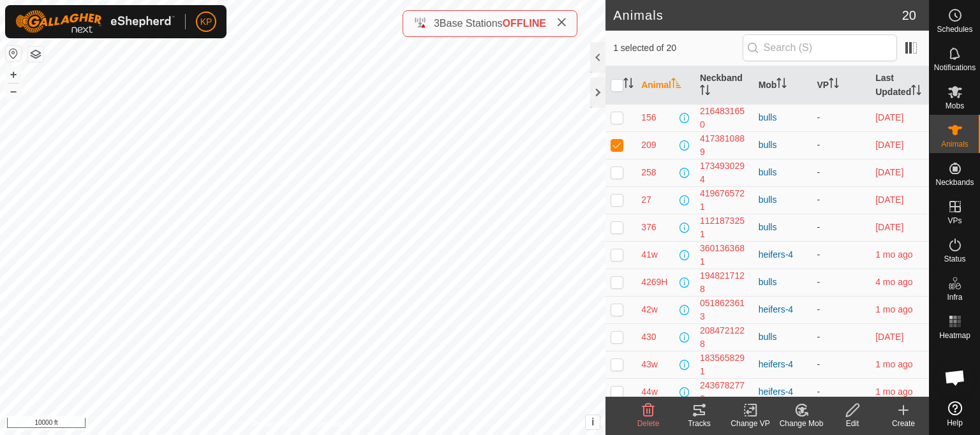  Describe the element at coordinates (593, 422) in the screenshot. I see `span: i` at that location.